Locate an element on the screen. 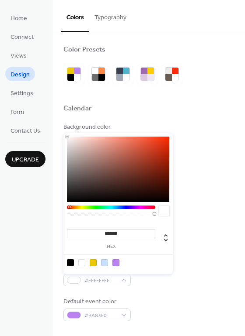 The width and height of the screenshot is (245, 336). div: Background color is located at coordinates (96, 127).